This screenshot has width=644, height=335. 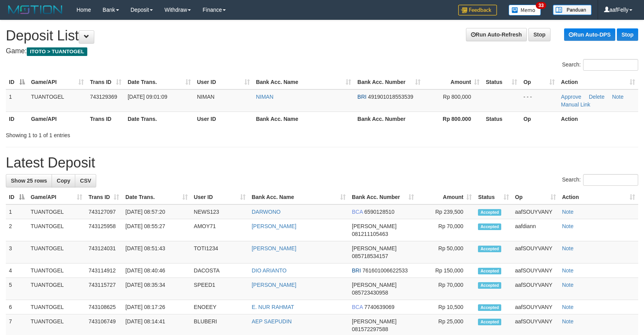 What do you see at coordinates (17, 252) in the screenshot?
I see `td: 3` at bounding box center [17, 252].